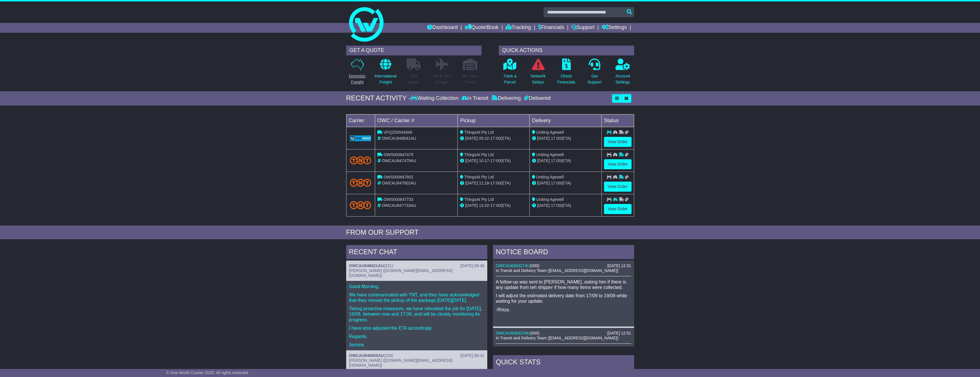 The width and height of the screenshot is (980, 377). What do you see at coordinates (379, 98) in the screenshot?
I see `div: RECENT ACTIVITY -` at bounding box center [379, 98].